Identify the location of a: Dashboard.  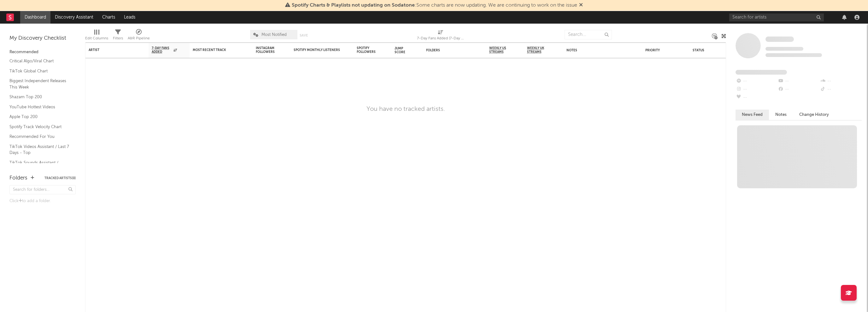
(35, 17).